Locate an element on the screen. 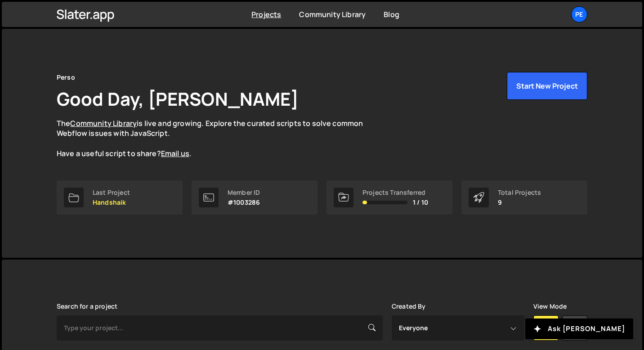 This screenshot has width=644, height=350. label: View Mode is located at coordinates (550, 306).